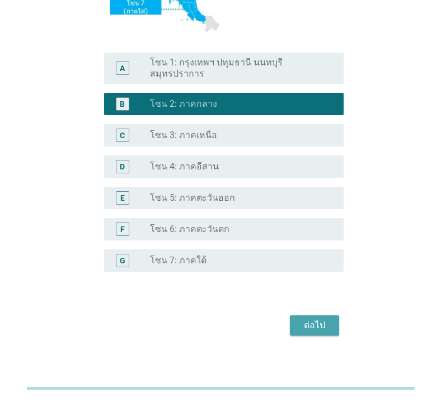 The image size is (441, 402). I want to click on label: โซน 1: กรุงเทพฯ ปทุมธานี นนทบุรี สมุทรปราการ, so click(238, 68).